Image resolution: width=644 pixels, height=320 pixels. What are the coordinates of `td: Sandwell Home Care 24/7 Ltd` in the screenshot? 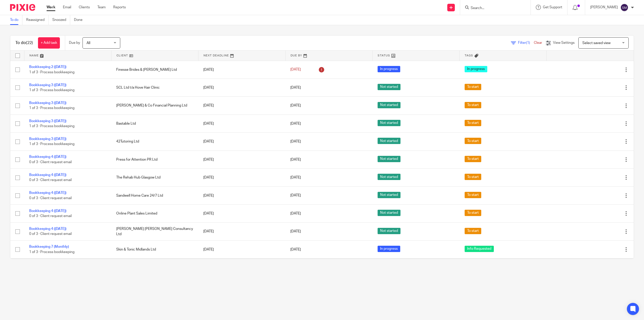 It's located at (155, 195).